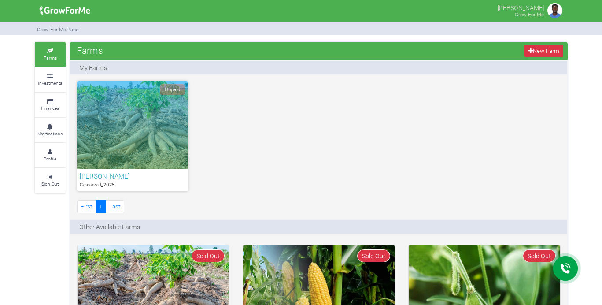 The image size is (602, 305). Describe the element at coordinates (50, 105) in the screenshot. I see `a: Finances` at that location.